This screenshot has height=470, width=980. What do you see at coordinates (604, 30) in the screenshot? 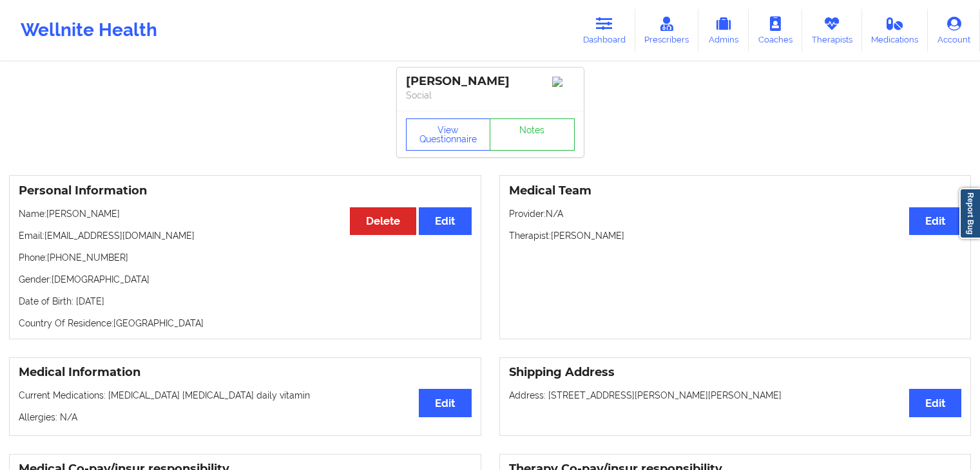
I see `a: Dashboard` at bounding box center [604, 30].